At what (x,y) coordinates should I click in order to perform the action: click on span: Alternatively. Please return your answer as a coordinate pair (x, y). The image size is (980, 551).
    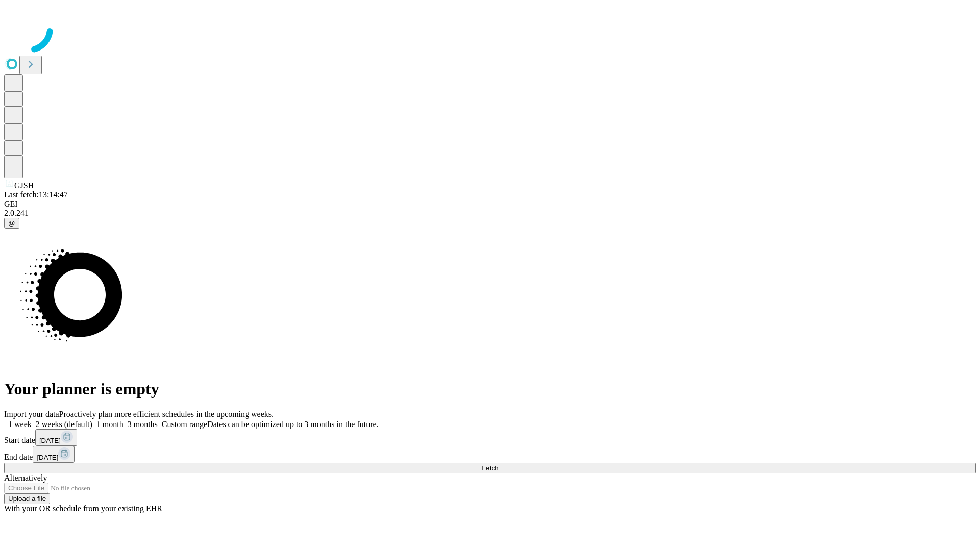
    Looking at the image, I should click on (25, 477).